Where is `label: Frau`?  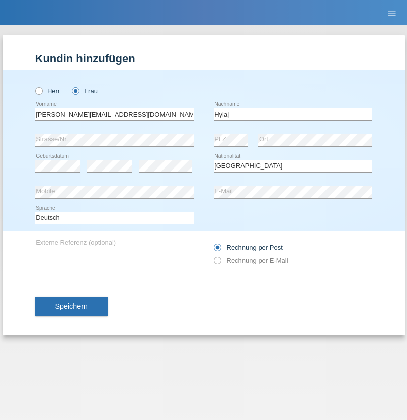
label: Frau is located at coordinates (85, 91).